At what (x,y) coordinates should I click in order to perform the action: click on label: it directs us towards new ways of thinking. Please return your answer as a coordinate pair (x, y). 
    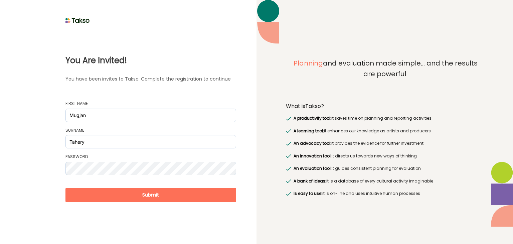
    Looking at the image, I should click on (354, 156).